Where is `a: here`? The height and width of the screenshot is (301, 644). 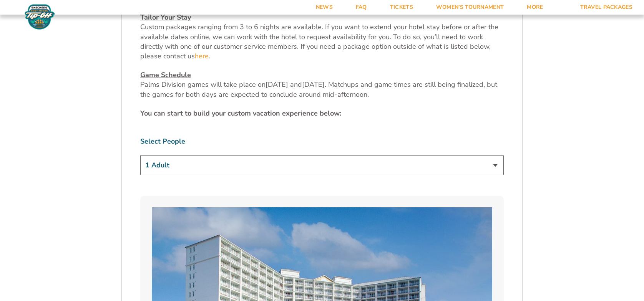
a: here is located at coordinates (202, 56).